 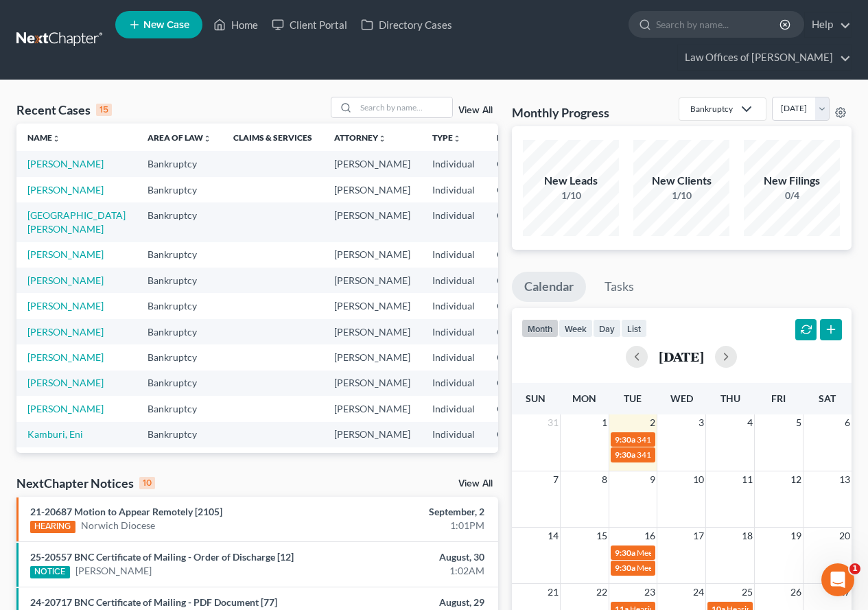 I want to click on span: 16, so click(x=649, y=535).